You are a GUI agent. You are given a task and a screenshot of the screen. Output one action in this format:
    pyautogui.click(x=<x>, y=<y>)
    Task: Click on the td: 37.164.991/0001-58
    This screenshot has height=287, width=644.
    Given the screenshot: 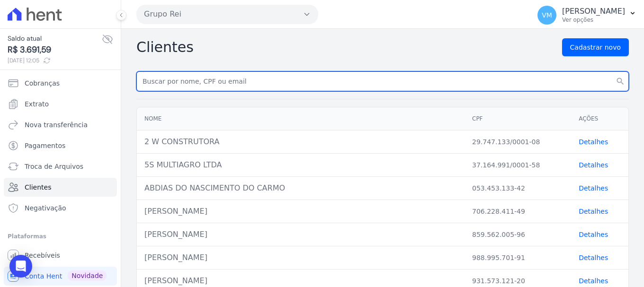 What is the action you would take?
    pyautogui.click(x=518, y=165)
    